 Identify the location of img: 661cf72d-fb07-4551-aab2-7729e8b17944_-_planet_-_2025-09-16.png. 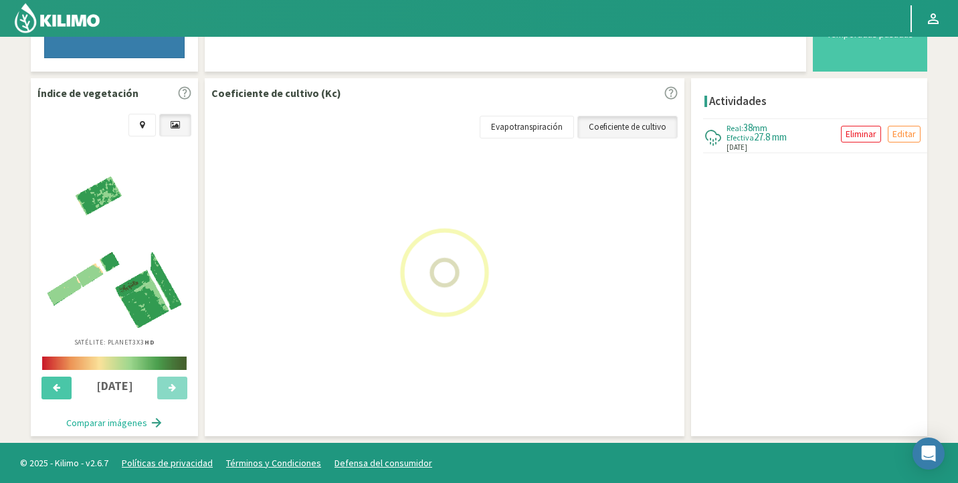
(114, 252).